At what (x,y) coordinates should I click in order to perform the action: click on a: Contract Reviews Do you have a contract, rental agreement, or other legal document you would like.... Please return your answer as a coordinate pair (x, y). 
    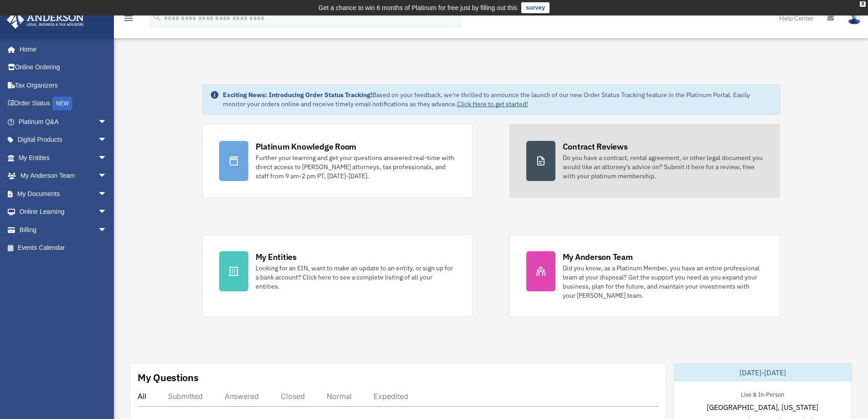
    Looking at the image, I should click on (645, 161).